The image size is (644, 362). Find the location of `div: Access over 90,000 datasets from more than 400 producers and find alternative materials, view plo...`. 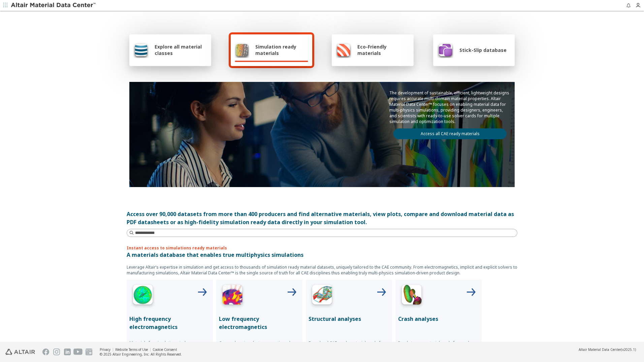

div: Access over 90,000 datasets from more than 400 producers and find alternative materials, view plo... is located at coordinates (322, 218).